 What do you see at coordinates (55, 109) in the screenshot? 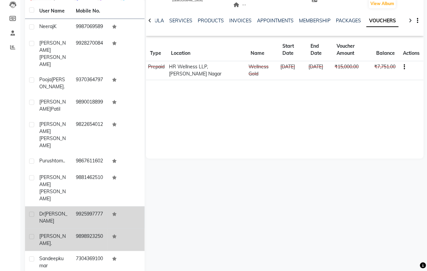
I see `span: Patil` at bounding box center [55, 109].